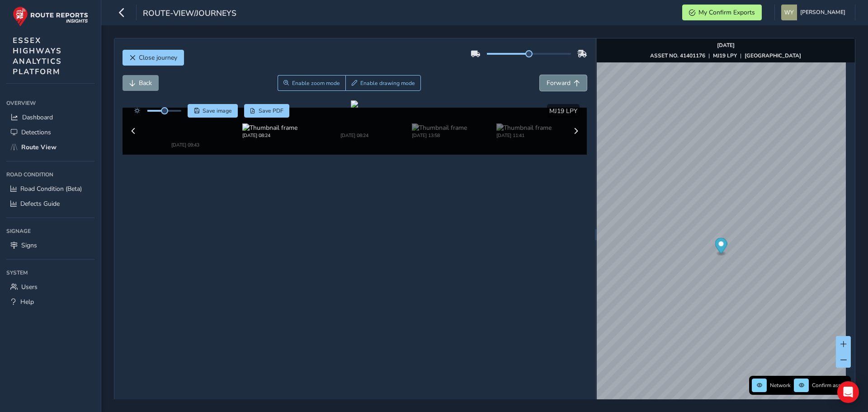  Describe the element at coordinates (316, 83) in the screenshot. I see `span: Enable zoom mode` at that location.